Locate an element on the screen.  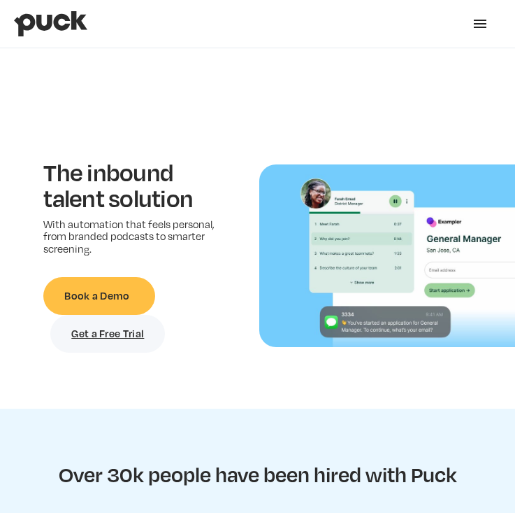
a: Get a Free Trial is located at coordinates (108, 334).